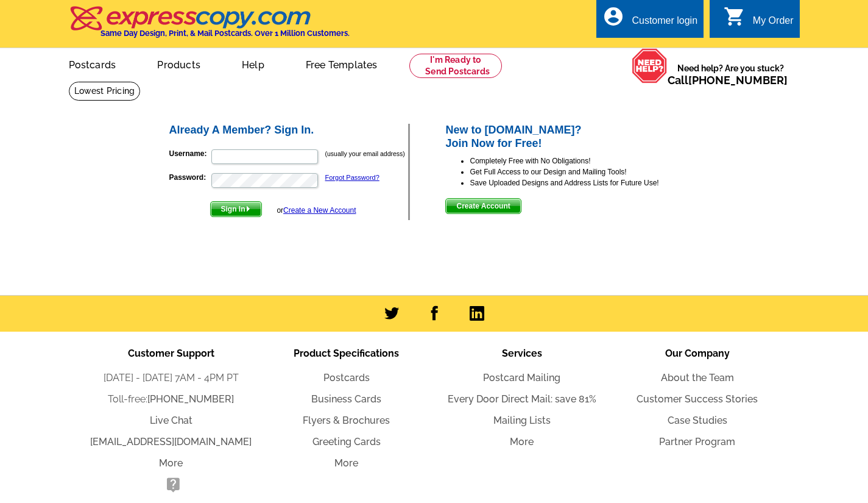  What do you see at coordinates (346, 420) in the screenshot?
I see `a: Flyers & Brochures` at bounding box center [346, 420].